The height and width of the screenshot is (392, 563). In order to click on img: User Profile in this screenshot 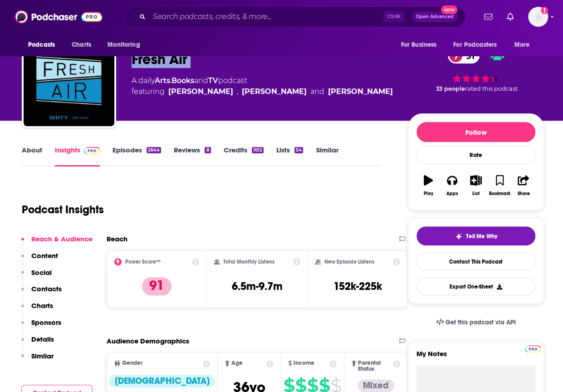, I will do `click(538, 17)`.